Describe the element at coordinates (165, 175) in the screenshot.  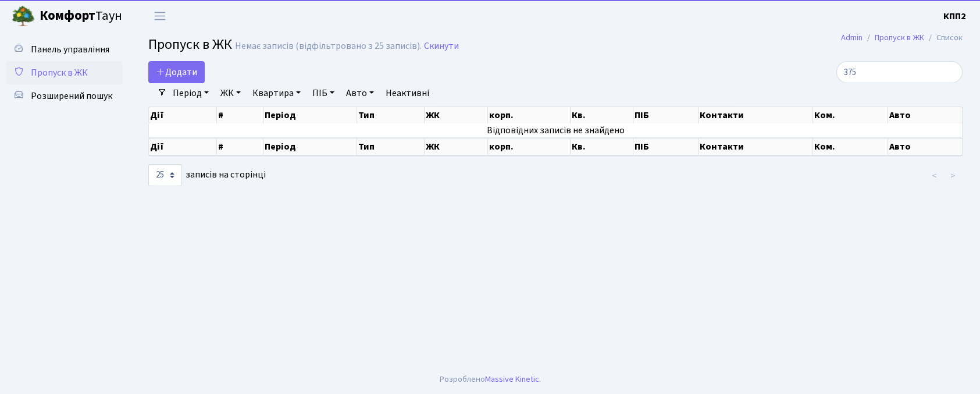
I see `select: записів на сторінці` at that location.